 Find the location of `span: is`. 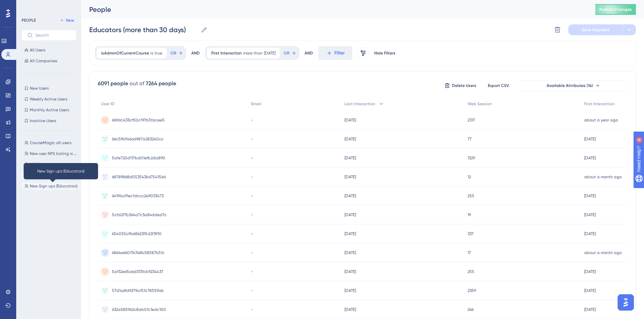

span: is is located at coordinates (152, 53).